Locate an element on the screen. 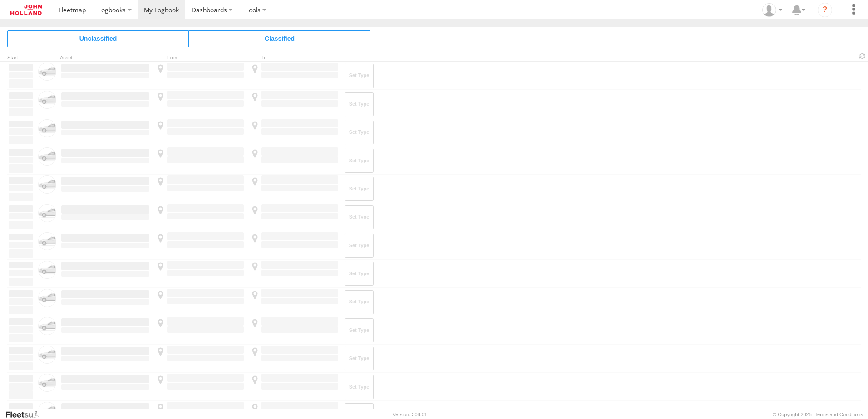 This screenshot has width=868, height=419. div: To is located at coordinates (294, 58).